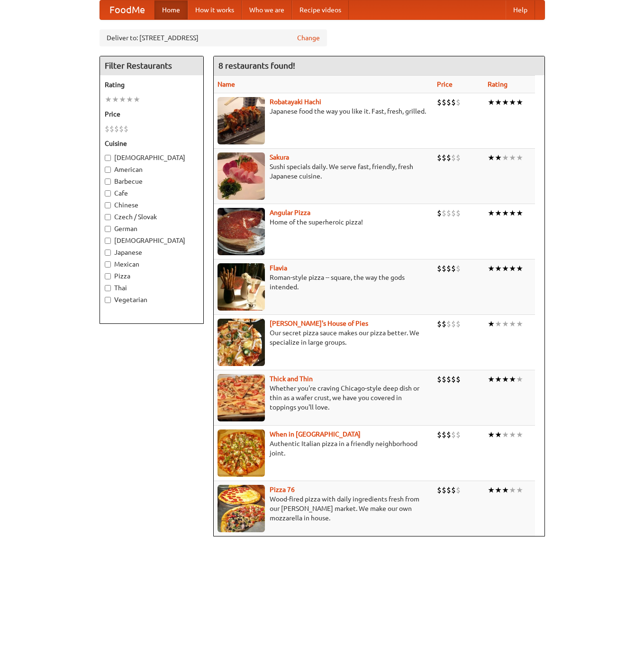 The width and height of the screenshot is (644, 670). Describe the element at coordinates (257, 65) in the screenshot. I see `ng-pluralize: 8 restaurants found!` at that location.